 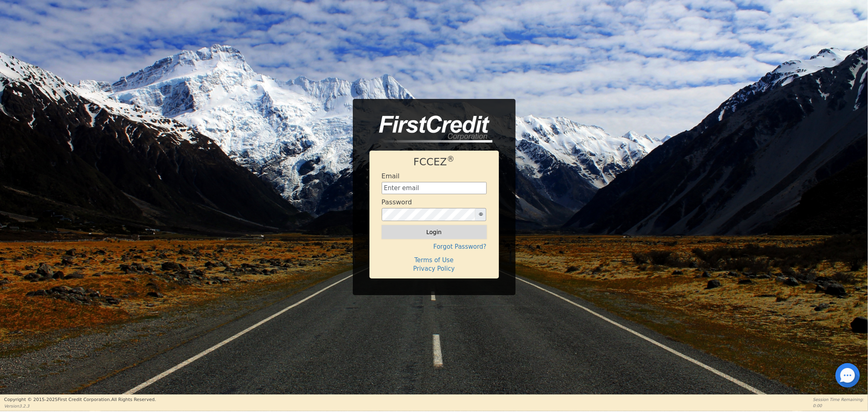 What do you see at coordinates (434, 260) in the screenshot?
I see `h4: Terms of Use` at bounding box center [434, 260].